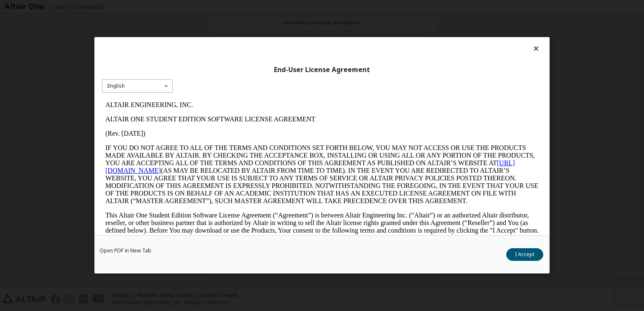 Image resolution: width=644 pixels, height=311 pixels. What do you see at coordinates (220, 129) in the screenshot?
I see `p: This Altair One Student Edition Software License Agreement (“Agreement”) is between Altair Engine...` at bounding box center [220, 129].